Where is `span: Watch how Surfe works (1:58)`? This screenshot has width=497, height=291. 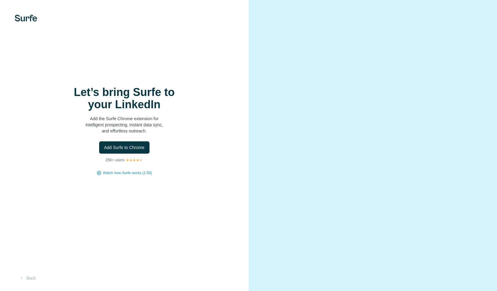
span: Watch how Surfe works (1:58) is located at coordinates (127, 173).